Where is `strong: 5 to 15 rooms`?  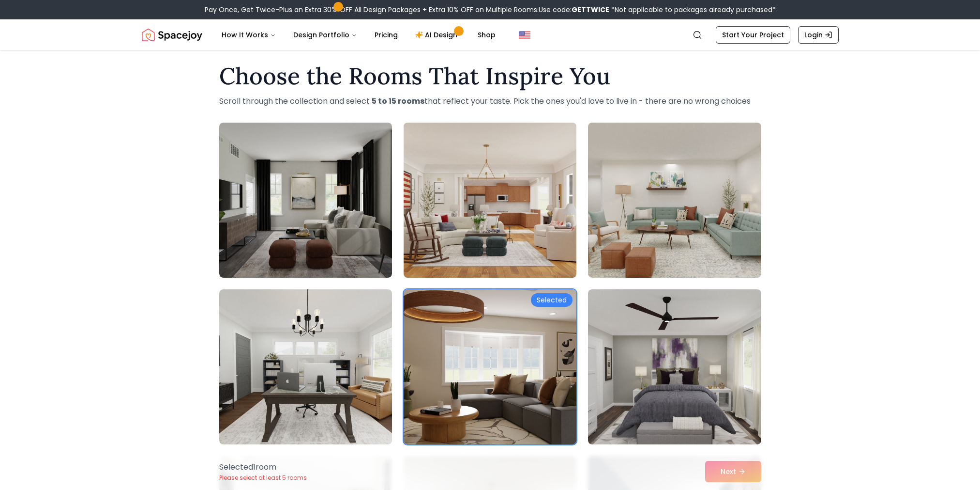 strong: 5 to 15 rooms is located at coordinates (398, 101).